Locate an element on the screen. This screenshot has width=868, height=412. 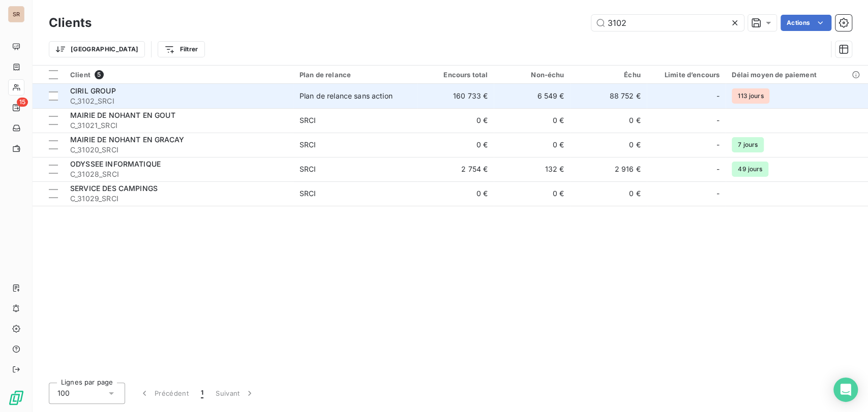
div: Plan de relance sans action is located at coordinates (346, 96).